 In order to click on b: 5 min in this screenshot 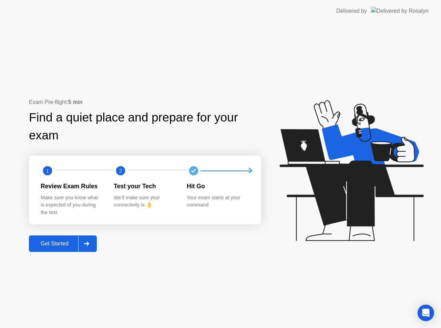, I will do `click(75, 102)`.